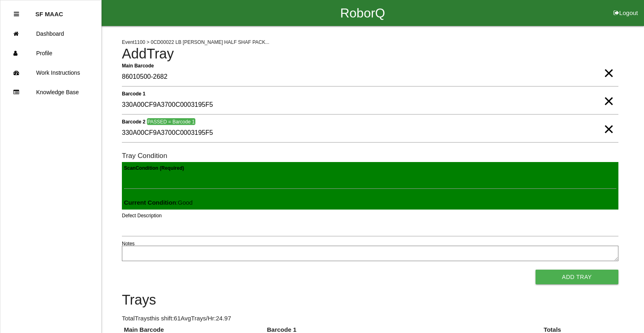 This screenshot has width=644, height=333. What do you see at coordinates (16, 14) in the screenshot?
I see `div: Close` at bounding box center [16, 14].